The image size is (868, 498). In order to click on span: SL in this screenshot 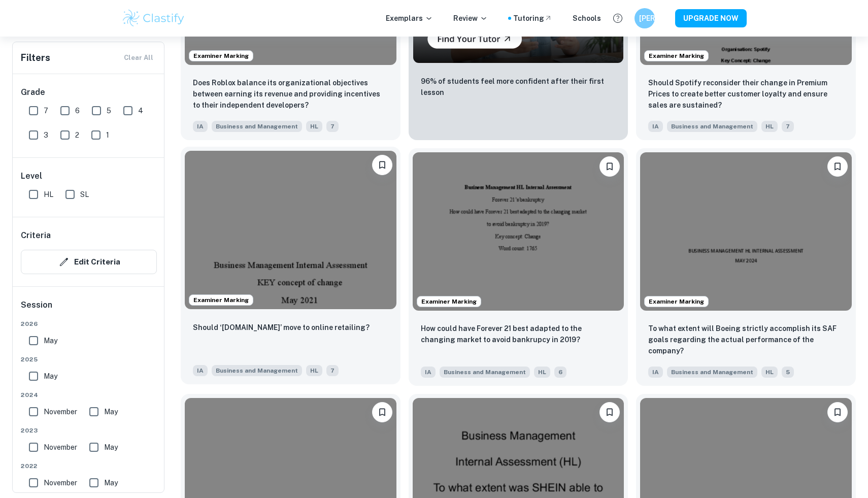, I will do `click(84, 194)`.